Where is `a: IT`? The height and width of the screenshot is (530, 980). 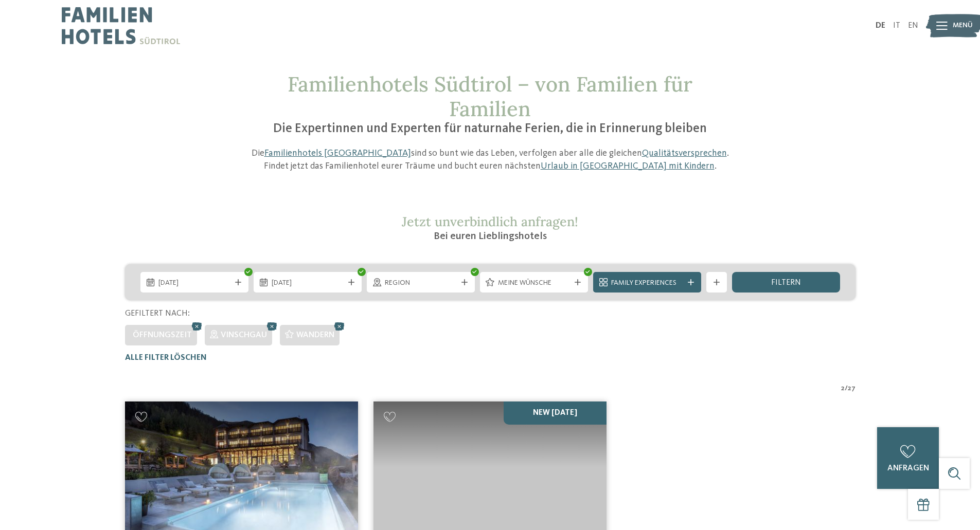 a: IT is located at coordinates (896, 26).